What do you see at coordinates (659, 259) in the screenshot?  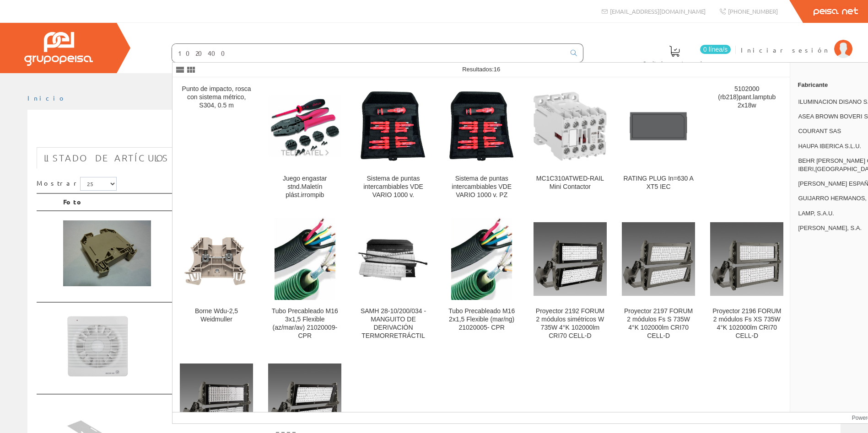 I see `img: Proyector 2197 FORUM 2 módulos Fs S 735W 4°K 102000lm CRI70 CELL-D` at bounding box center [659, 259].